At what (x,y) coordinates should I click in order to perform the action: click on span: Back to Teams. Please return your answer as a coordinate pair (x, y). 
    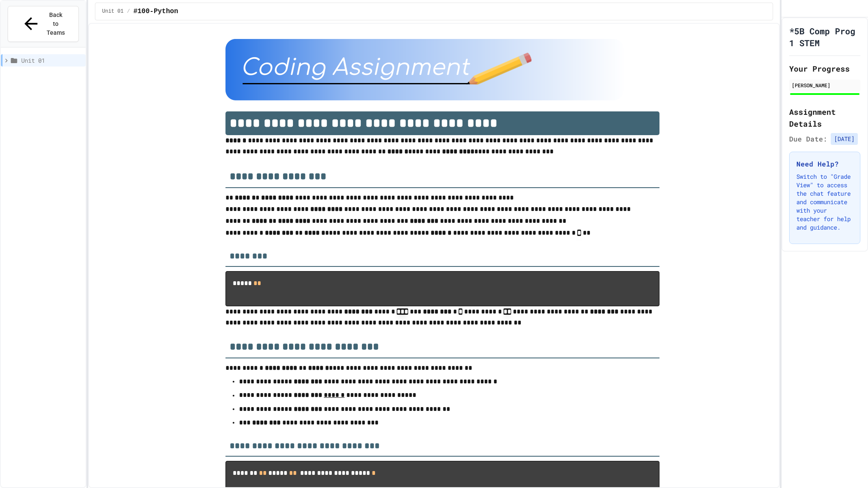
    Looking at the image, I should click on (55, 24).